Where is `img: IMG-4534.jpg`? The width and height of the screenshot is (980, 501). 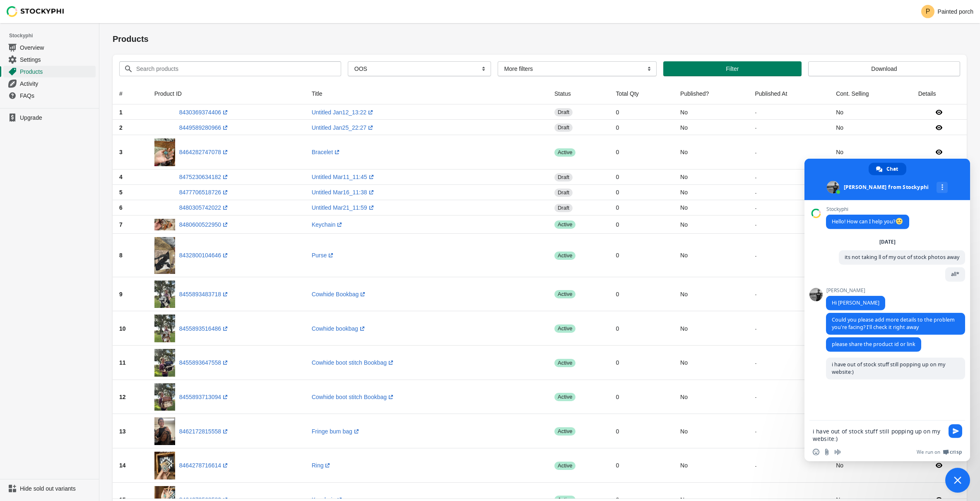 img: IMG-4534.jpg is located at coordinates (164, 328).